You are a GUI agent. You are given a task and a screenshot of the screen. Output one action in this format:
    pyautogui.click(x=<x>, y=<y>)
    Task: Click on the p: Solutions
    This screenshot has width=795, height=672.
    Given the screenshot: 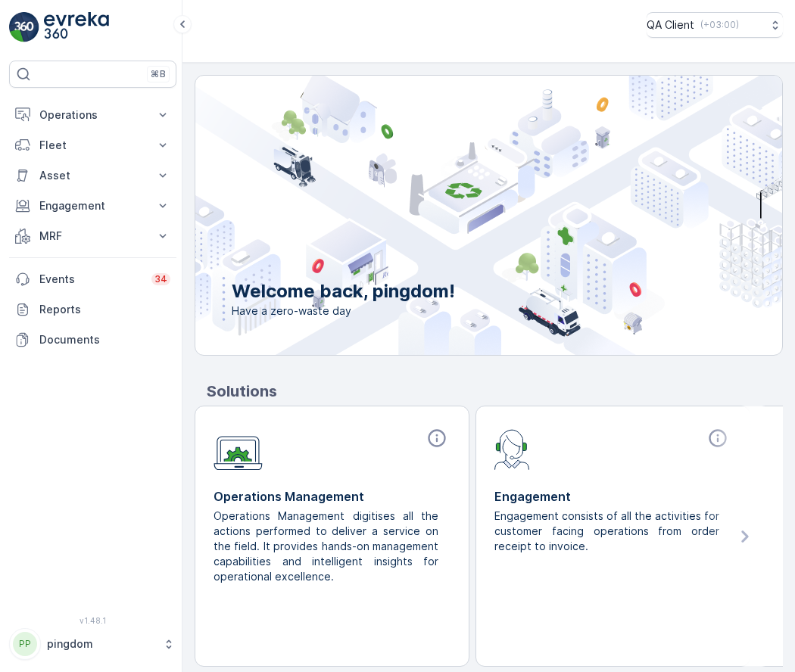 What is the action you would take?
    pyautogui.click(x=494, y=392)
    